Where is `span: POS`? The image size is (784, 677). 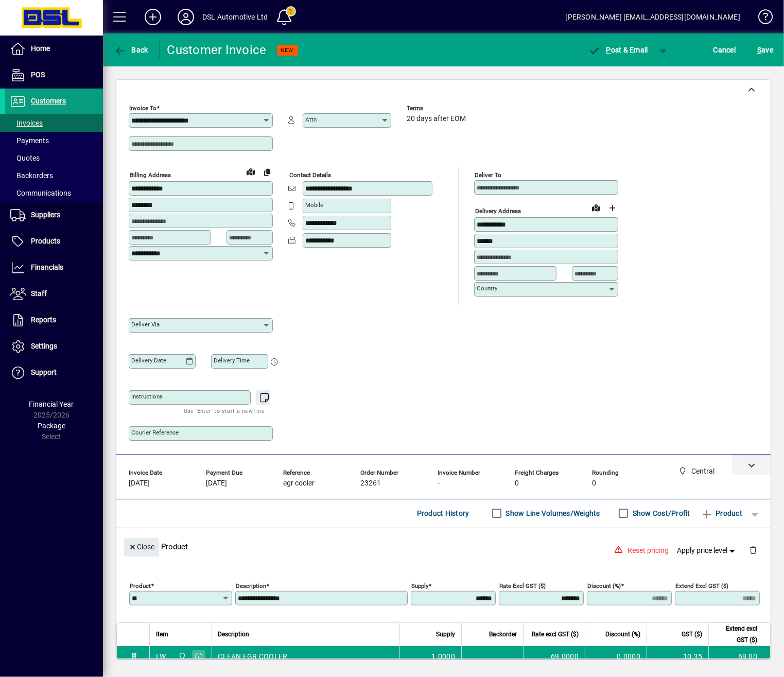 span: POS is located at coordinates (37, 75).